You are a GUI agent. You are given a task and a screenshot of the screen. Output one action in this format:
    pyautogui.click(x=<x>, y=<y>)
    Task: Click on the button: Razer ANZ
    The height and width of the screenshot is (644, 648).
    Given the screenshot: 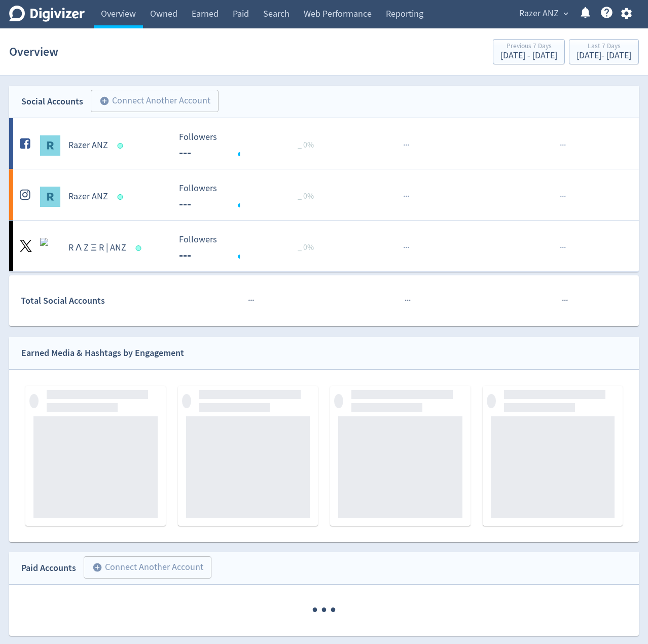 What is the action you would take?
    pyautogui.click(x=543, y=13)
    